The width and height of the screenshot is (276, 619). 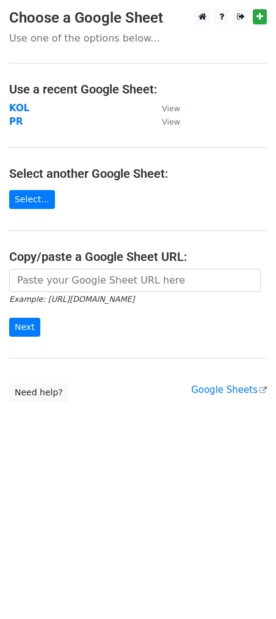 What do you see at coordinates (138, 38) in the screenshot?
I see `p: Use one of the options below...` at bounding box center [138, 38].